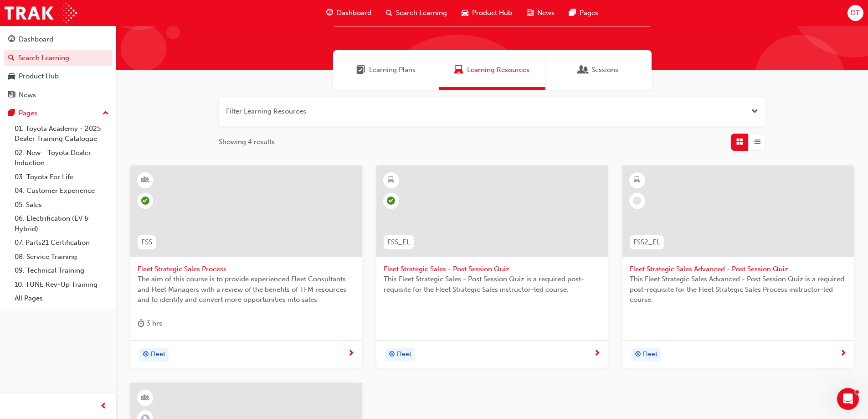 The width and height of the screenshot is (868, 419). I want to click on span: Fleet Strategic Sales - Post Session Quiz, so click(492, 269).